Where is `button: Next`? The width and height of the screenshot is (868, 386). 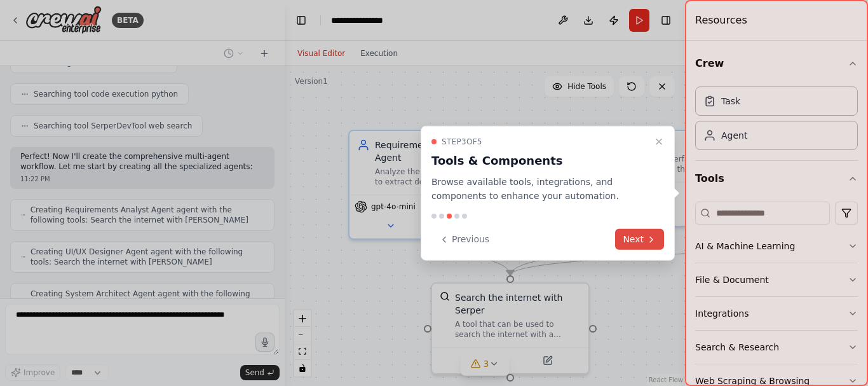
button: Next is located at coordinates (639, 239).